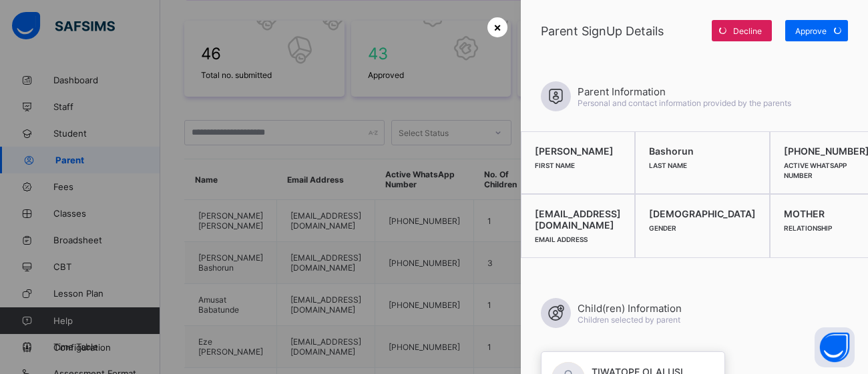 The height and width of the screenshot is (374, 868). Describe the element at coordinates (630, 308) in the screenshot. I see `span: Child(ren) Information` at that location.